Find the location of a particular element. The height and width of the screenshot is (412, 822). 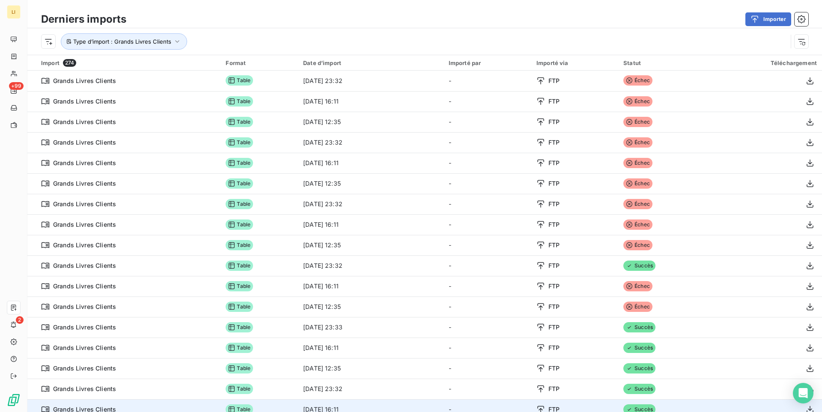

img: Logo LeanPay is located at coordinates (14, 400).